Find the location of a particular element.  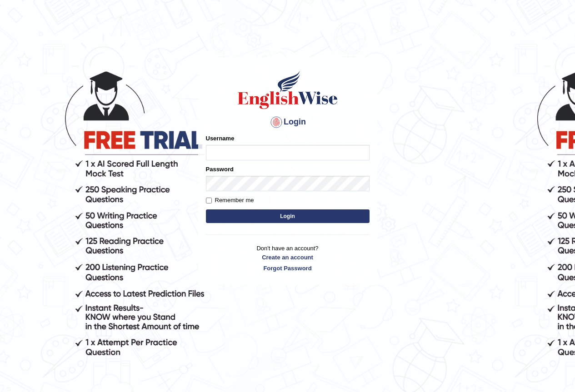

label: Username is located at coordinates (220, 138).